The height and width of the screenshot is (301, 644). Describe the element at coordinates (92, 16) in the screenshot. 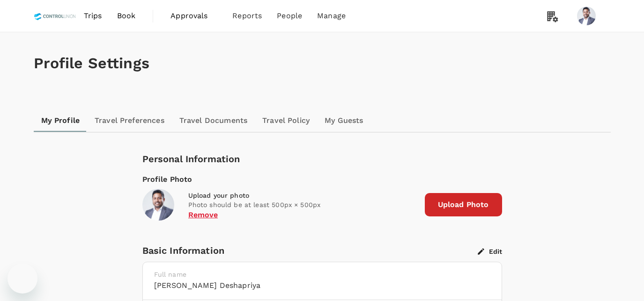

I see `span: Trips` at that location.